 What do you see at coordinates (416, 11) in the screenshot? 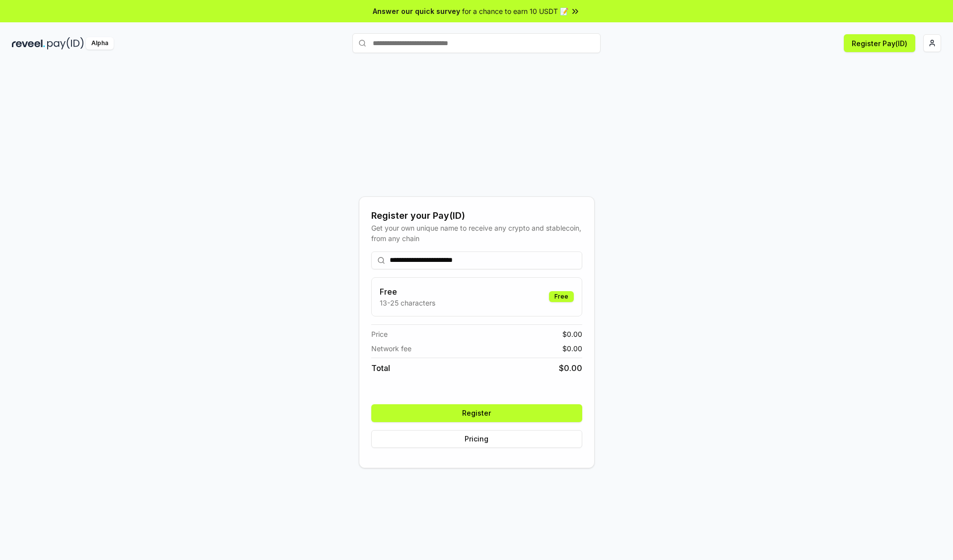
I see `span: Answer our quick survey` at bounding box center [416, 11].